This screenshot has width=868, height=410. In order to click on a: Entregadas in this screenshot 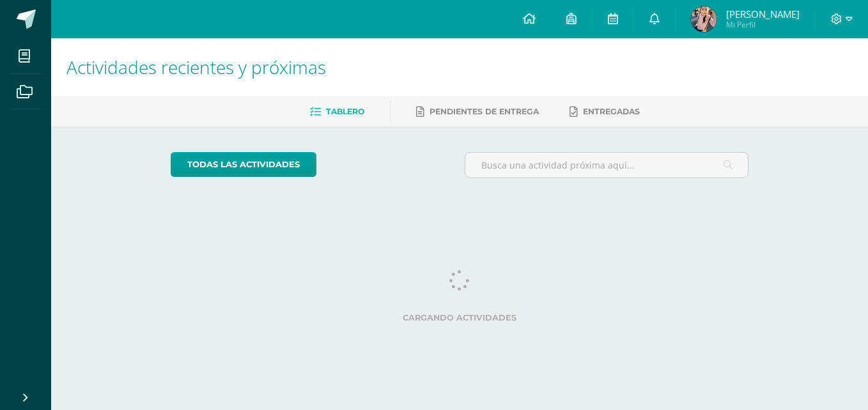, I will do `click(605, 112)`.